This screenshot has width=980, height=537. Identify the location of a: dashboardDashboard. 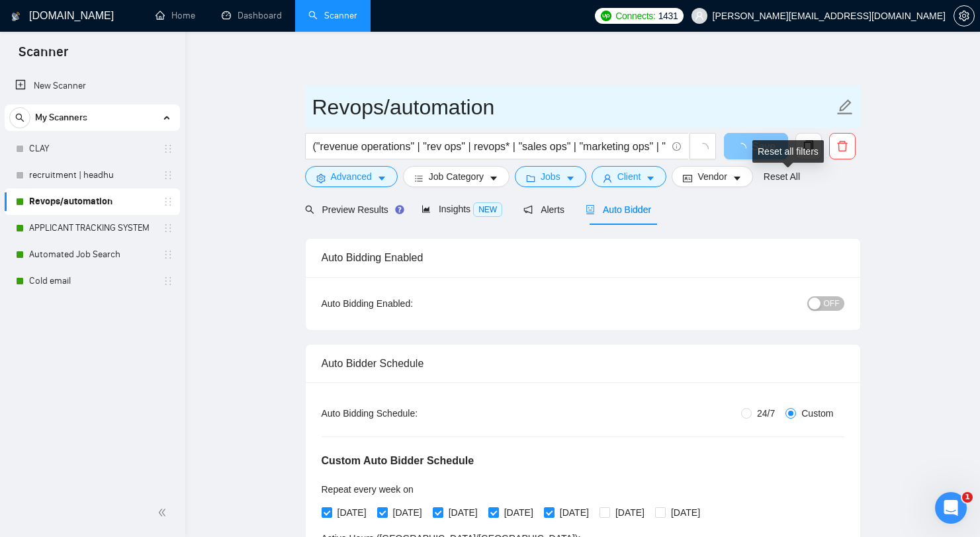
(251, 16).